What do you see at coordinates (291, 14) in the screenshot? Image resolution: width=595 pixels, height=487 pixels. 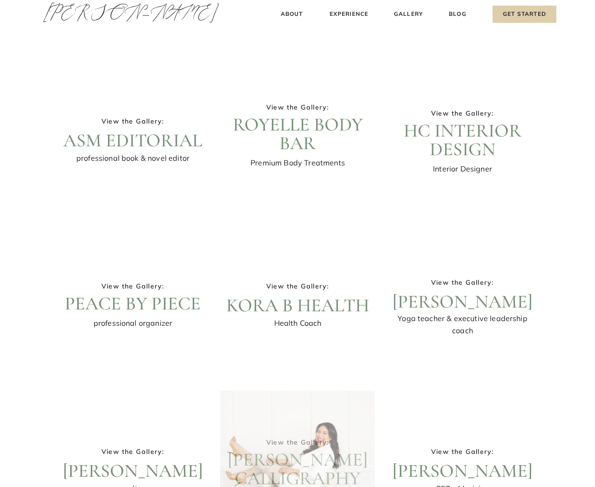 I see `a: About` at bounding box center [291, 14].